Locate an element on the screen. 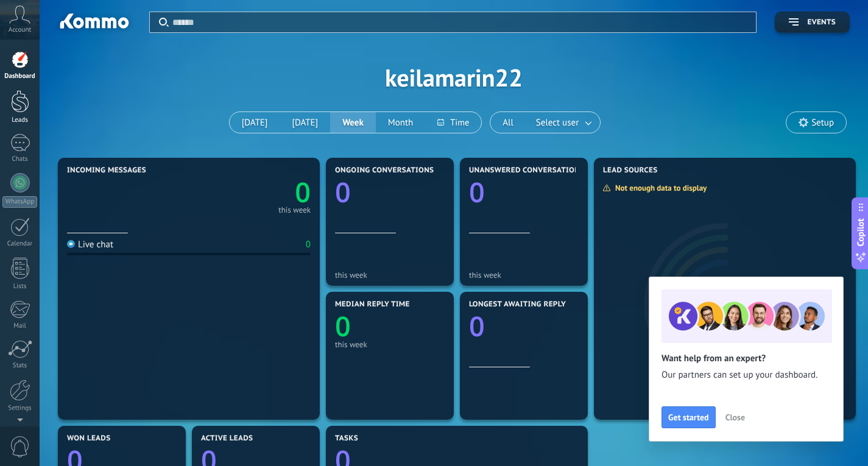 This screenshot has height=466, width=868. button: Get started is located at coordinates (689, 417).